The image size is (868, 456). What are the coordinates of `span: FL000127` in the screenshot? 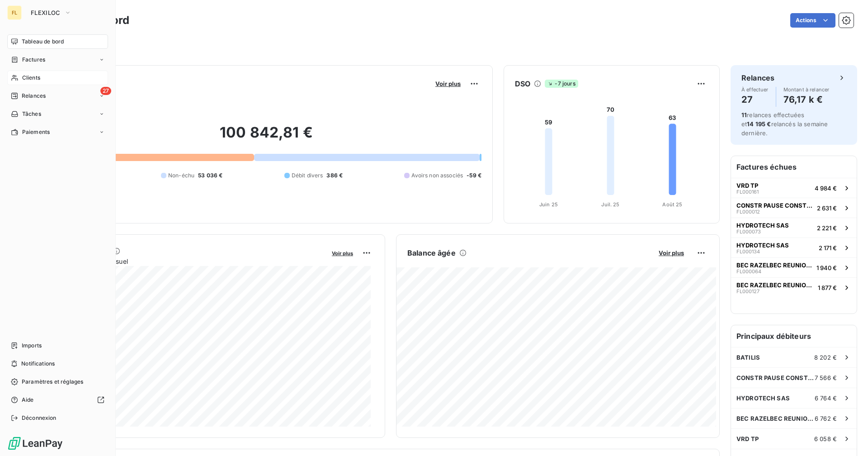 It's located at (748, 292).